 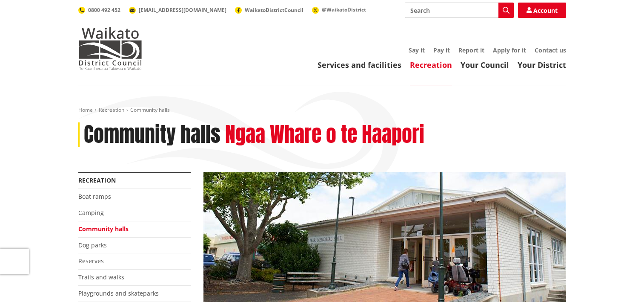 What do you see at coordinates (93, 245) in the screenshot?
I see `a: Dog parks` at bounding box center [93, 245].